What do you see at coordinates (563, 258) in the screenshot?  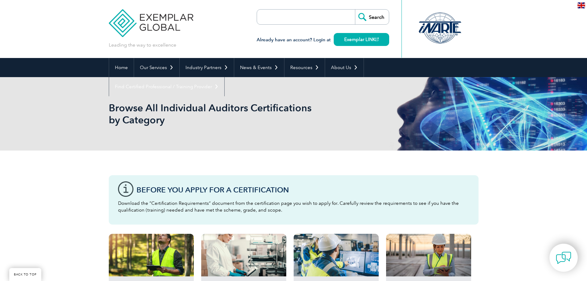 I see `img: contact-chat.png` at bounding box center [563, 258].